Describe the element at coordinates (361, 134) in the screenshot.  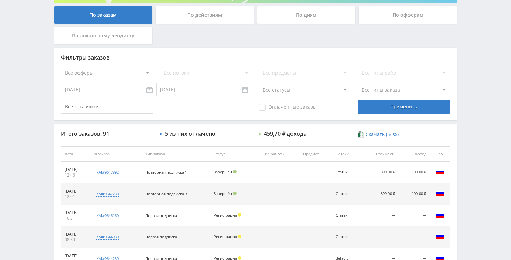
I see `img: xlsx` at that location.